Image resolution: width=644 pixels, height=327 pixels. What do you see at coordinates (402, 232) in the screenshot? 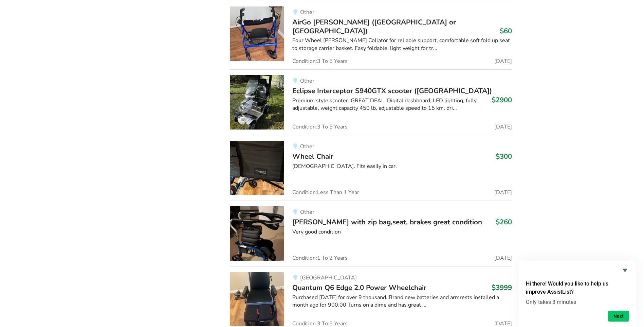
I see `div: Very good condition` at bounding box center [402, 232].